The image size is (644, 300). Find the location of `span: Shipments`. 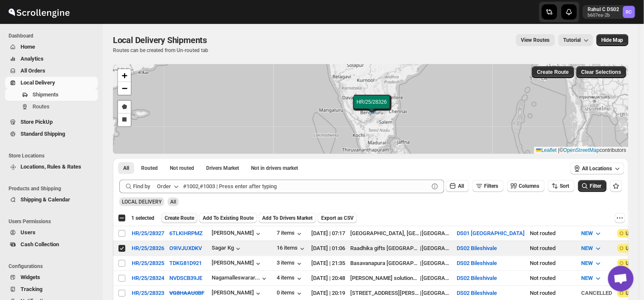

span: Shipments is located at coordinates (46, 94).